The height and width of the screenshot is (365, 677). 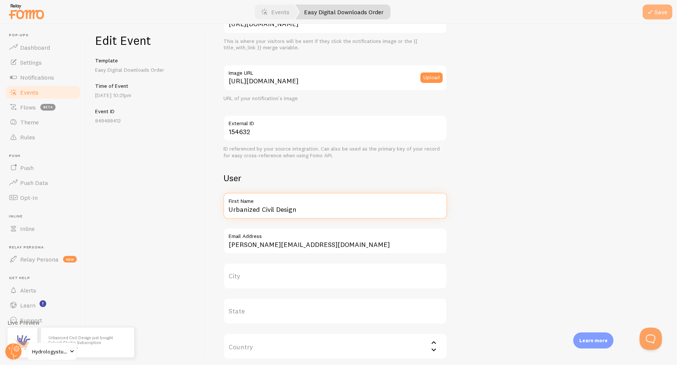 I want to click on span: Rules, so click(x=28, y=137).